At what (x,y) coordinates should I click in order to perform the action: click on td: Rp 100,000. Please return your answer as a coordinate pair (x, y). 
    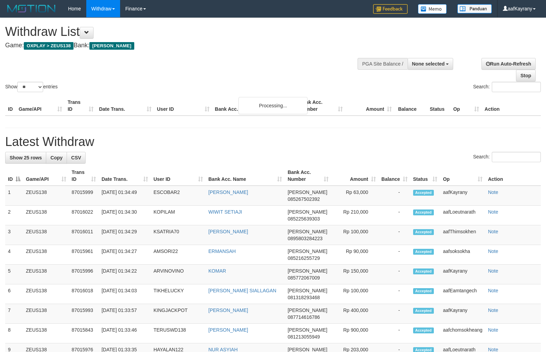
    Looking at the image, I should click on (355, 294).